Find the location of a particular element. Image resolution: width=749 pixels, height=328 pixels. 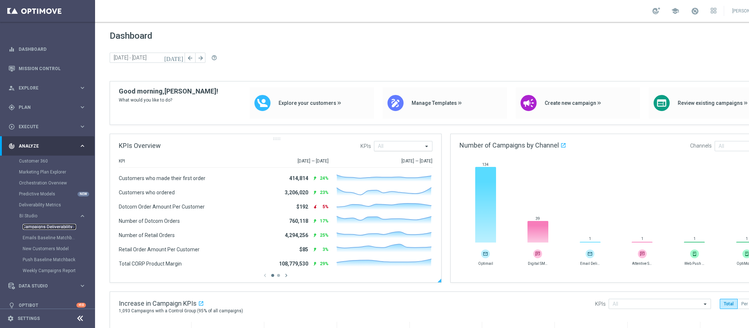

div: Data Studio is located at coordinates (44, 286).